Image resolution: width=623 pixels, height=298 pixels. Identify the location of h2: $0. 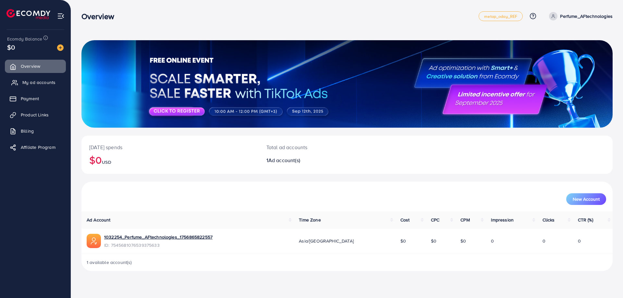
(170, 160).